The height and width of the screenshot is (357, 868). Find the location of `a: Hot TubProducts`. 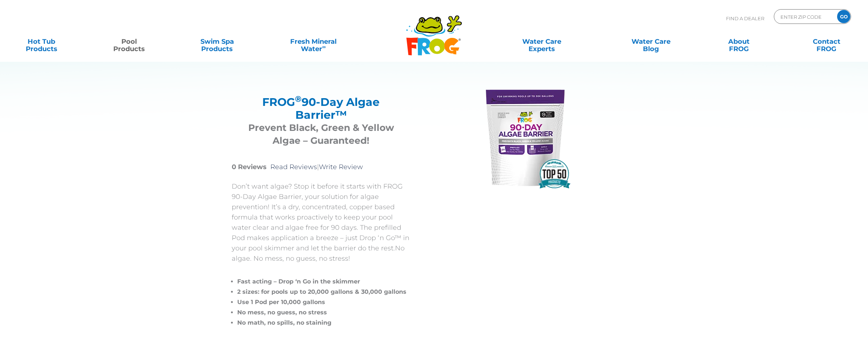

a: Hot TubProducts is located at coordinates (42, 42).